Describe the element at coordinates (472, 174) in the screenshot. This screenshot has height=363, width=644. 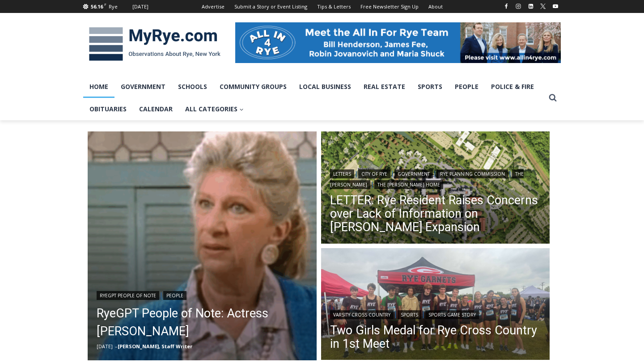
I see `a: Rye Planning Commission` at that location.